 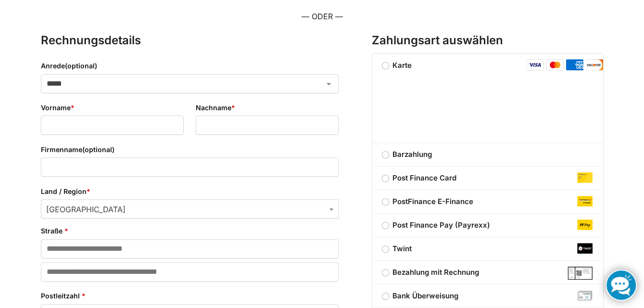 What do you see at coordinates (190, 66) in the screenshot?
I see `label: Anrede` at bounding box center [190, 66].